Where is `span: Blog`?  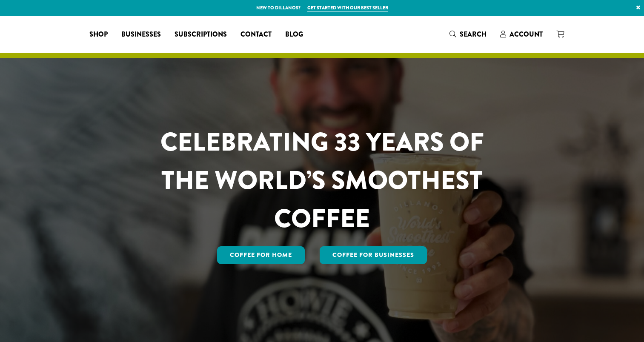
span: Blog is located at coordinates (294, 35).